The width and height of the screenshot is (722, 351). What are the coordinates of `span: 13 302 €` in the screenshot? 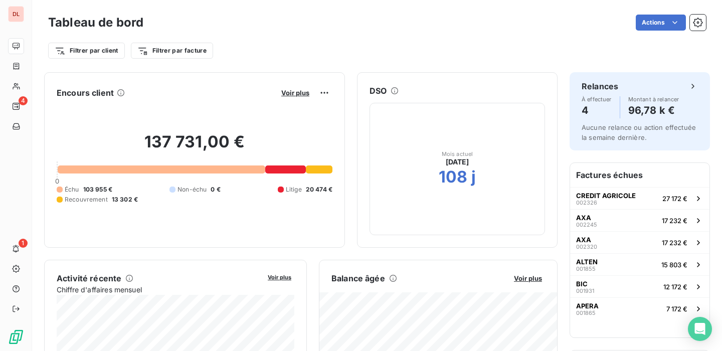 It's located at (125, 200).